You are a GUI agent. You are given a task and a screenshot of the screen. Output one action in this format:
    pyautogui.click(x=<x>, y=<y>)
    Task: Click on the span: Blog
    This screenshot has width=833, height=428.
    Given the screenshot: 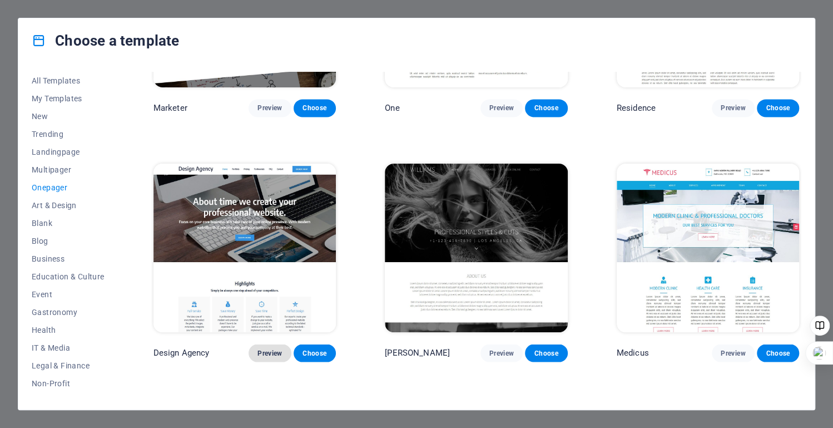 What is the action you would take?
    pyautogui.click(x=68, y=241)
    